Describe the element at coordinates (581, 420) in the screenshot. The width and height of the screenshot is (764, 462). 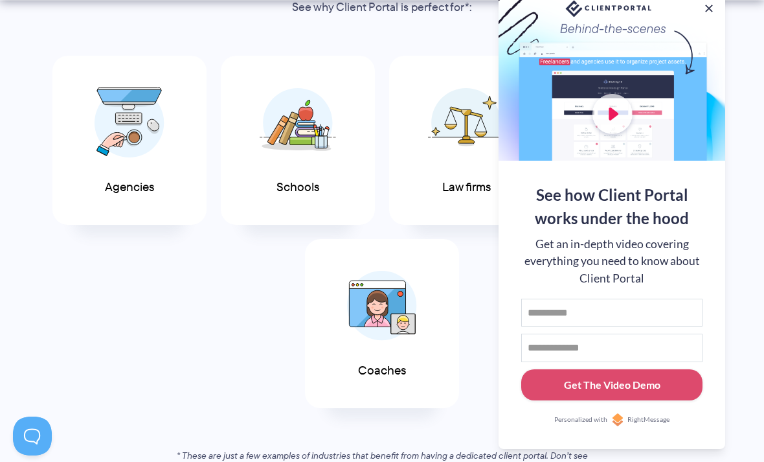
I see `span: Personalized with` at that location.